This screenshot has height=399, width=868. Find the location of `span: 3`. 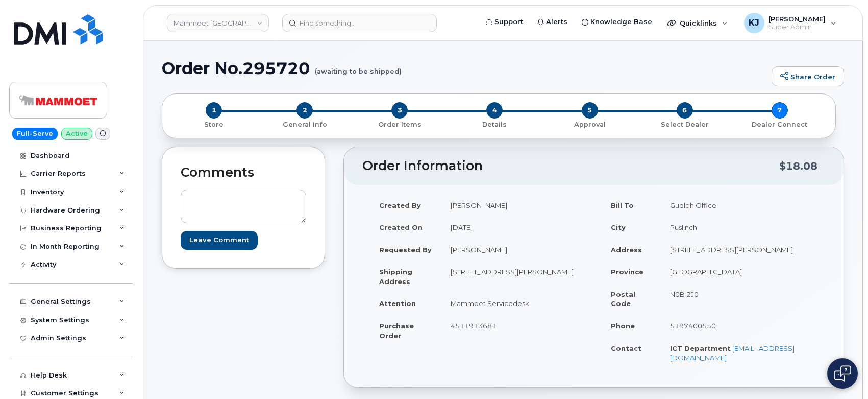

span: 3 is located at coordinates (399, 111).